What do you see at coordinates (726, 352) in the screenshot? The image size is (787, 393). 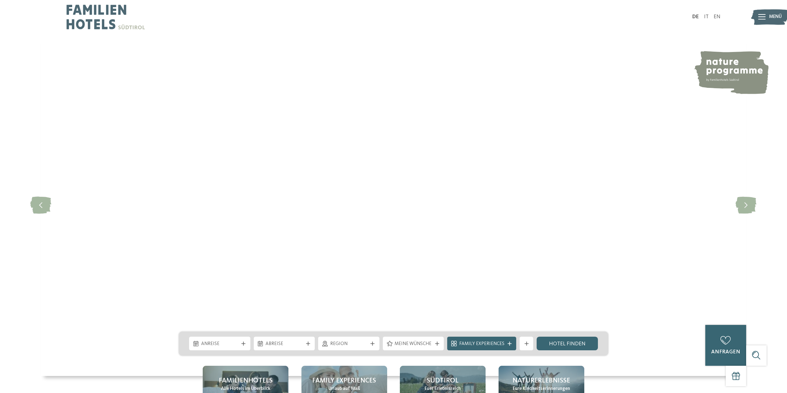 I see `span: anfragen` at bounding box center [726, 352].